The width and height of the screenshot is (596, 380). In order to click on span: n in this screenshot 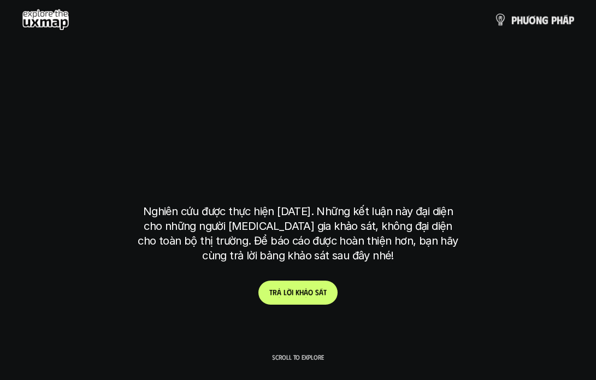, I will do `click(538, 20)`.